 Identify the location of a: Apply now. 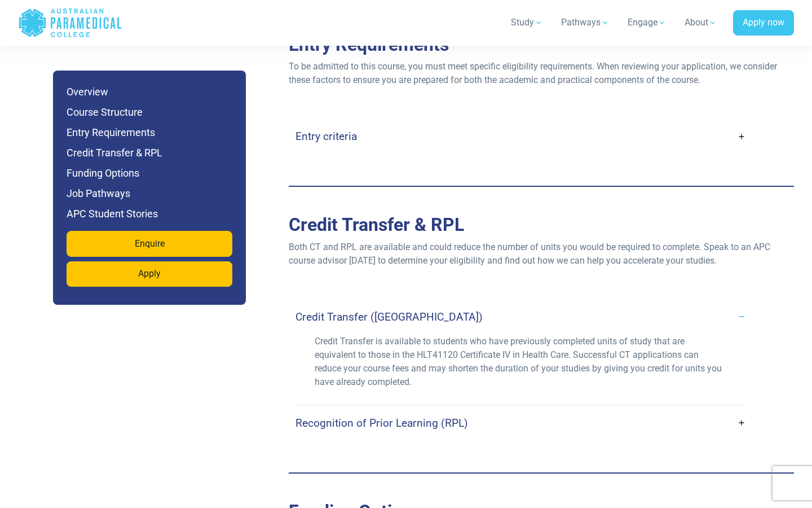
(764, 23).